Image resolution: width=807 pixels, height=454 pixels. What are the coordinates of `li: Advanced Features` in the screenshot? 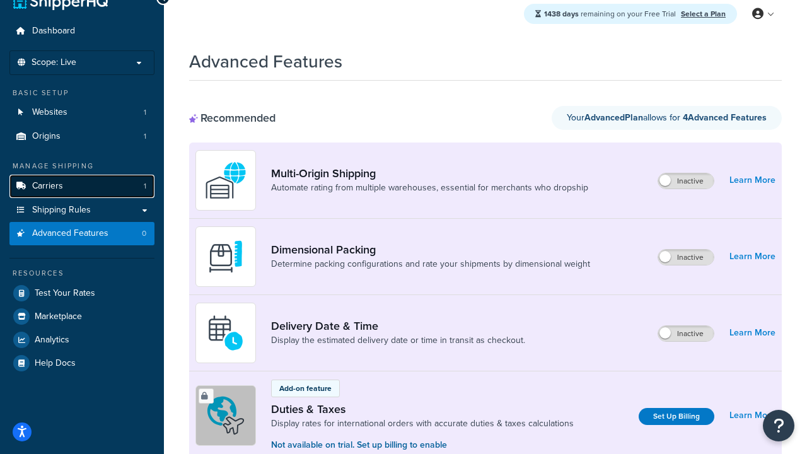 It's located at (82, 233).